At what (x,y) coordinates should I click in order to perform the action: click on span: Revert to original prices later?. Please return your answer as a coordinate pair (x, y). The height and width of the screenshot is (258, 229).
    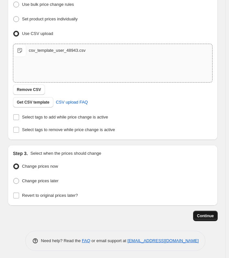
    Looking at the image, I should click on (50, 195).